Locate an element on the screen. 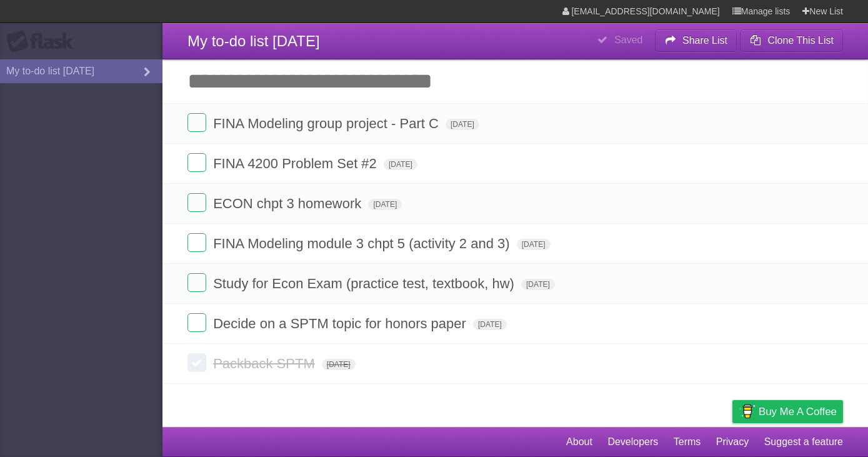 The width and height of the screenshot is (868, 457). b: Clone This List is located at coordinates (800, 40).